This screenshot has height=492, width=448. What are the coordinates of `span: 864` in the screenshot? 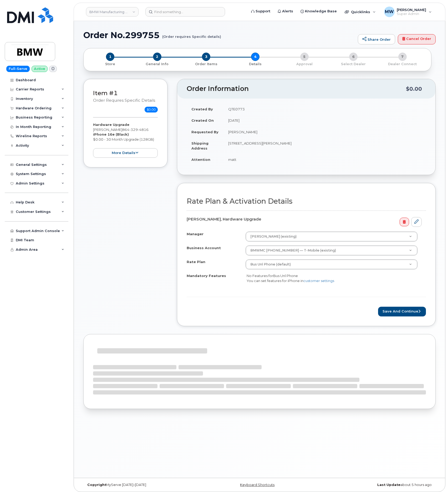 It's located at (135, 129).